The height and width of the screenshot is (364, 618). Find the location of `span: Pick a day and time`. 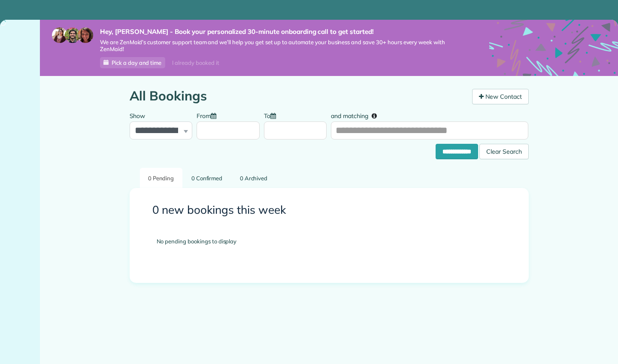

span: Pick a day and time is located at coordinates (137, 62).